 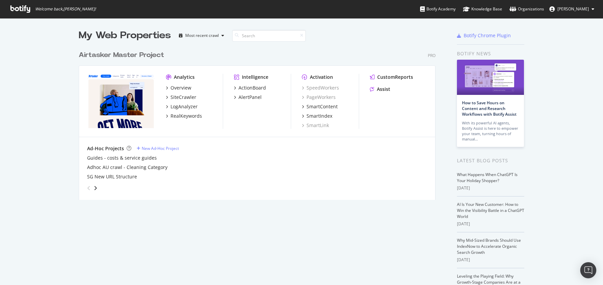 What do you see at coordinates (489, 108) in the screenshot?
I see `a: How to Save Hours on Content and Research Workflows with Botify Assist` at bounding box center [489, 108].